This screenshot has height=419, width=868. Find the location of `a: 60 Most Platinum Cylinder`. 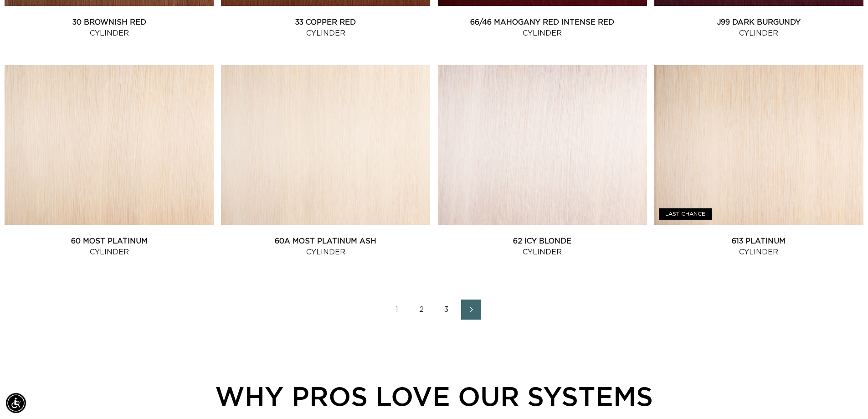

a: 60 Most Platinum Cylinder is located at coordinates (109, 247).